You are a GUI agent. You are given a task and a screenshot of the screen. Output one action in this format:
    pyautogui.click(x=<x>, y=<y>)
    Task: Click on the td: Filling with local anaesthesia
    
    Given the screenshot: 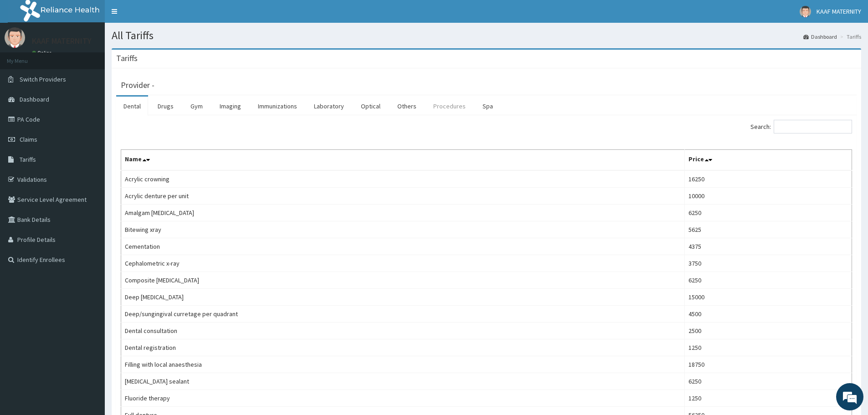 What is the action you would take?
    pyautogui.click(x=403, y=365)
    